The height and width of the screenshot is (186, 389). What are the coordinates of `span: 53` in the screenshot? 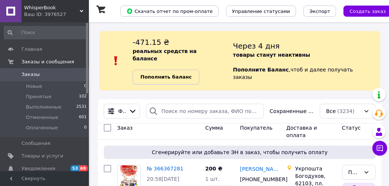 It's located at (74, 168).